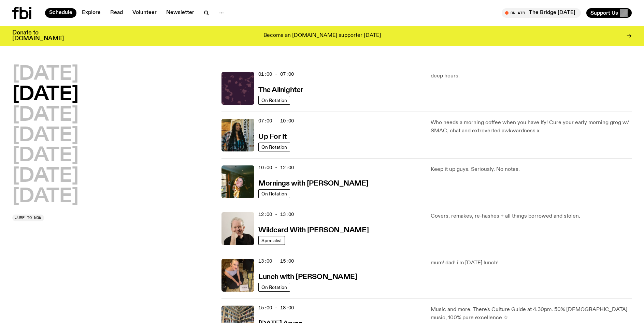 The image size is (644, 323). Describe the element at coordinates (28, 218) in the screenshot. I see `button: Jump to now` at that location.